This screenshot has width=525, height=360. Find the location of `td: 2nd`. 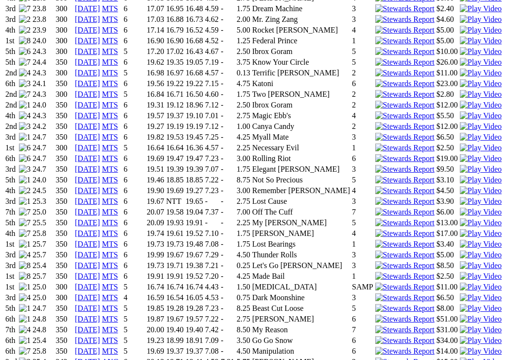

td: 2nd is located at coordinates (11, 73).